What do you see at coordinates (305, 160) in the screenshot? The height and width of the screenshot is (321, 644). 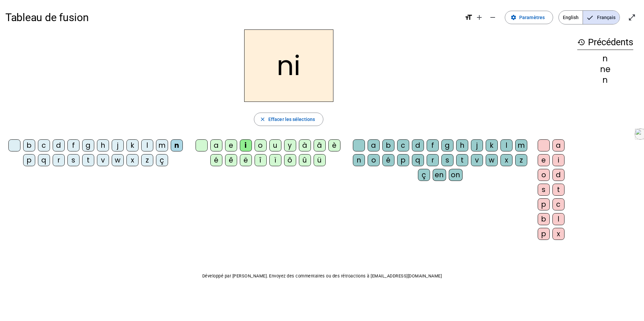 I see `div: û` at bounding box center [305, 160].